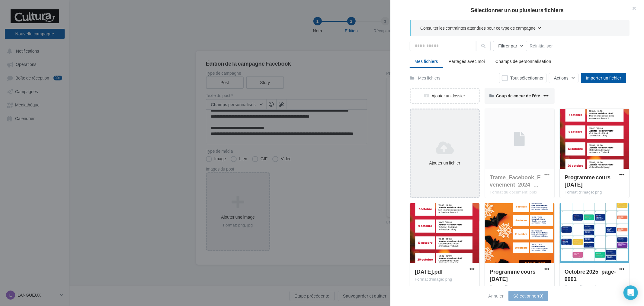 Image resolution: width=644 pixels, height=306 pixels. Describe the element at coordinates (445, 163) in the screenshot. I see `div: Ajouter un fichier` at that location.